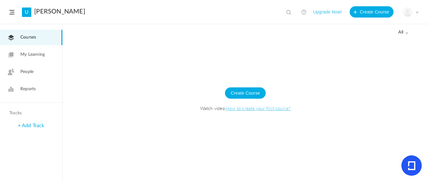 This screenshot has height=182, width=428. What do you see at coordinates (28, 37) in the screenshot?
I see `span: Courses` at bounding box center [28, 37].